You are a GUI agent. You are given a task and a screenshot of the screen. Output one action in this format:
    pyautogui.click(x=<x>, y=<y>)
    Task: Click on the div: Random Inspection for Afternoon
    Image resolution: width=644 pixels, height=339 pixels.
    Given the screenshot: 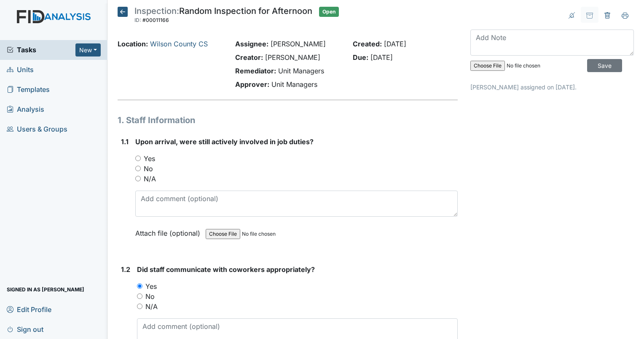 What is the action you would take?
    pyautogui.click(x=224, y=16)
    